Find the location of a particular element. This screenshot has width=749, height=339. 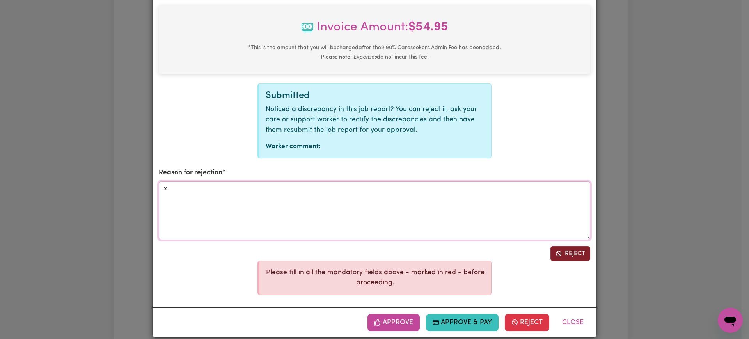

button: Close is located at coordinates (573, 323).